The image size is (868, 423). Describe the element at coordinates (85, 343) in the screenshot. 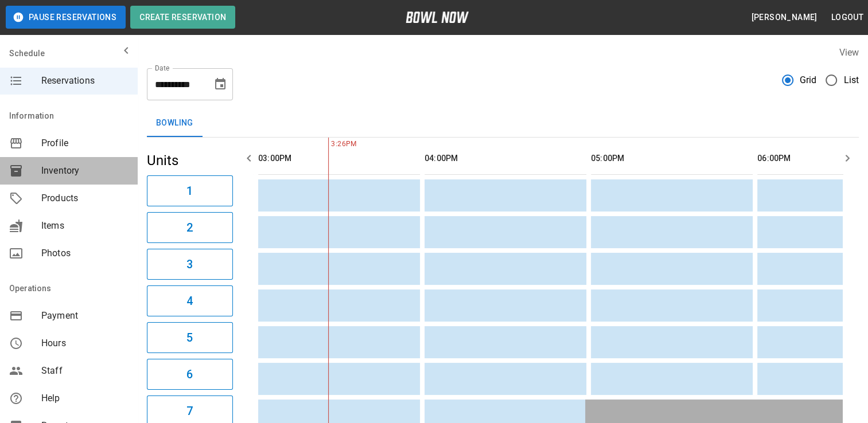

I see `span: Hours` at that location.